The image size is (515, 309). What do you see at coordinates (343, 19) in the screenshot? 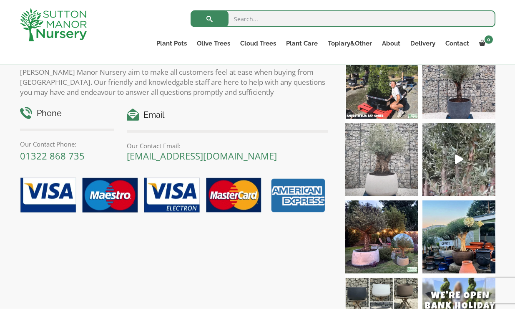
I see `input: Search...` at bounding box center [343, 19].